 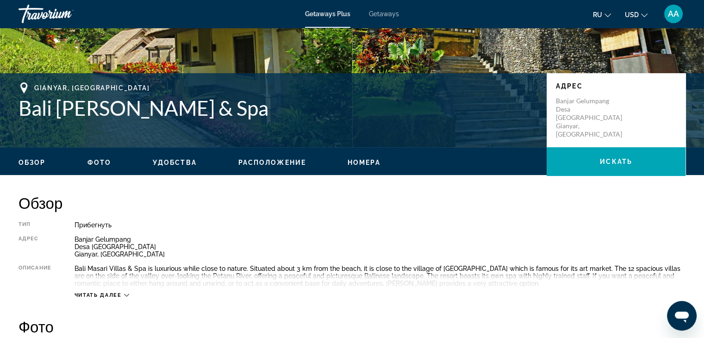 I want to click on a: Travorium, so click(x=65, y=14).